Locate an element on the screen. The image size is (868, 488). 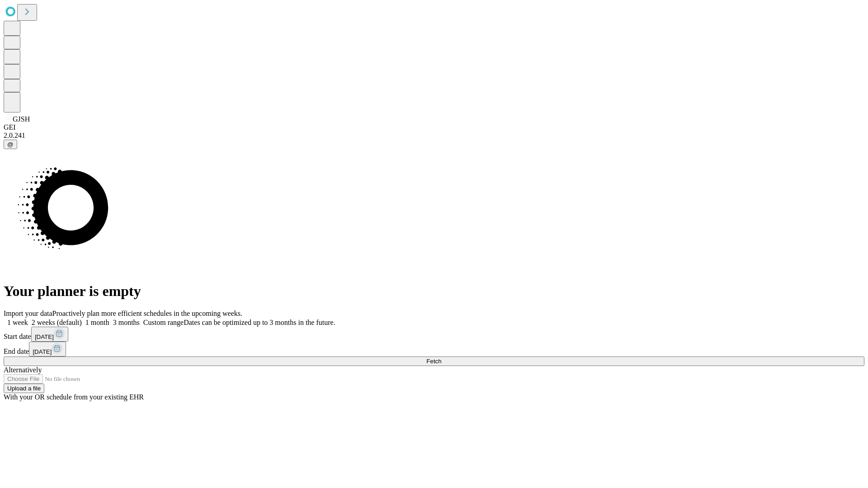
span: Import your data is located at coordinates (28, 313).